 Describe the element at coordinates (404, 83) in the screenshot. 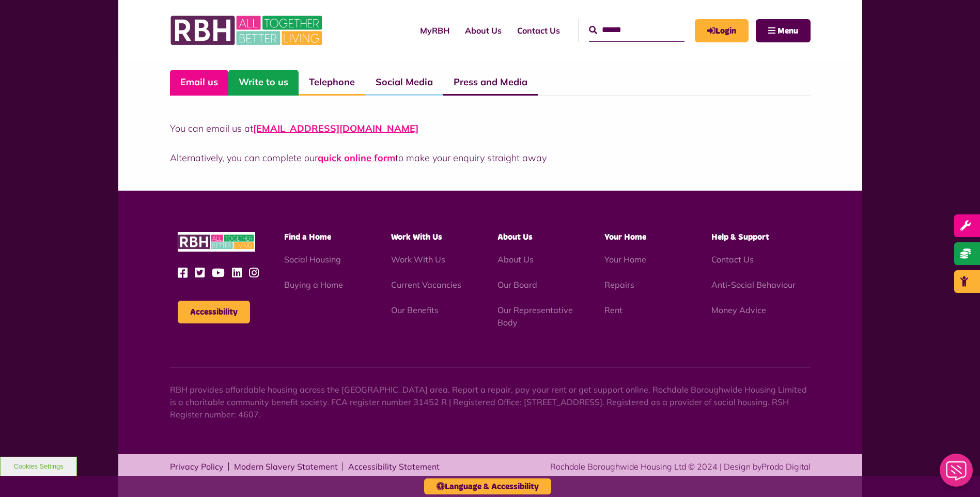

I see `a: Social Media` at that location.